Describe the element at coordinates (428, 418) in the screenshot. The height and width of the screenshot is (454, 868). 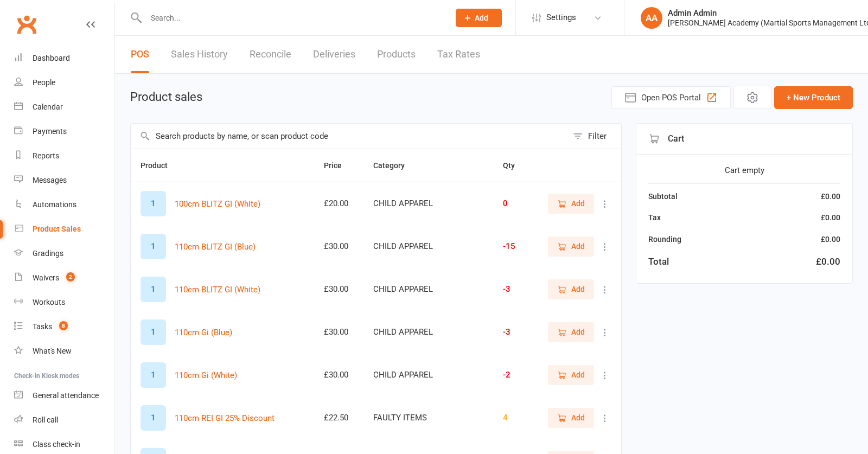
I see `div: FAULTY ITEMS` at that location.